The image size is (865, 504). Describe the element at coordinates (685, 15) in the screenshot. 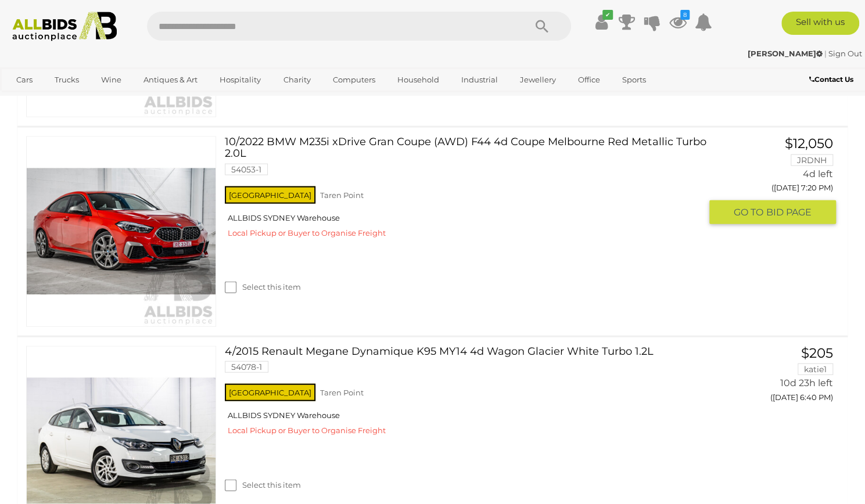

I see `i: 8` at that location.